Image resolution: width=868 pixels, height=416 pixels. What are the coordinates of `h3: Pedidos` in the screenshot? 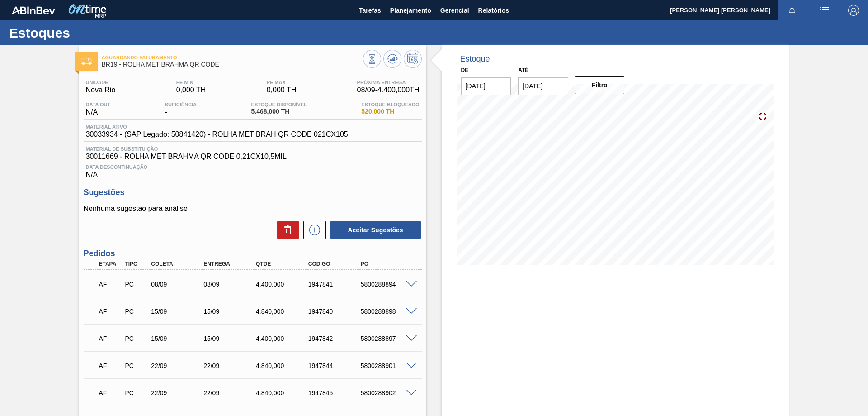 It's located at (252, 253).